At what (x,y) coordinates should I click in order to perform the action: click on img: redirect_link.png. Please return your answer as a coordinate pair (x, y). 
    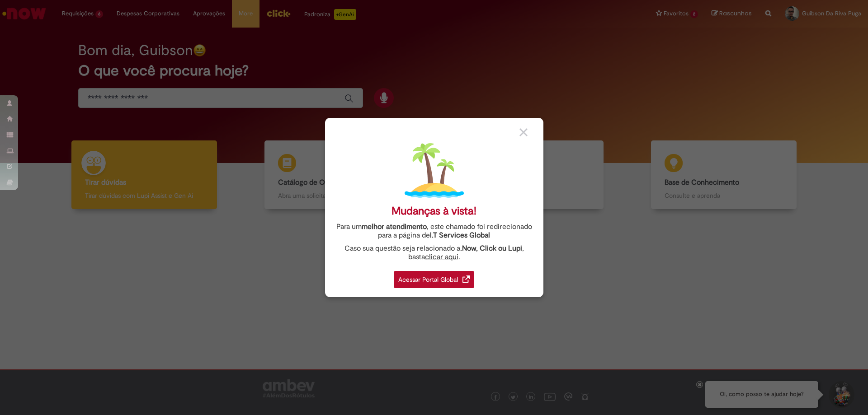
    Looking at the image, I should click on (466, 280).